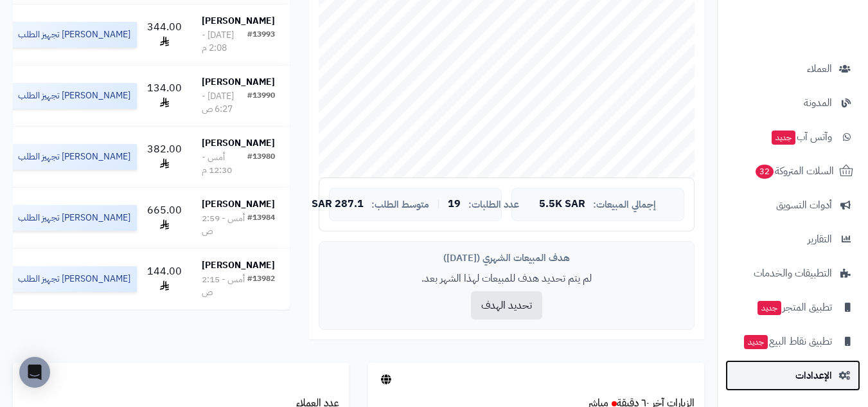 This screenshot has height=407, width=868. What do you see at coordinates (813, 375) in the screenshot?
I see `span: الإعدادات` at bounding box center [813, 375].